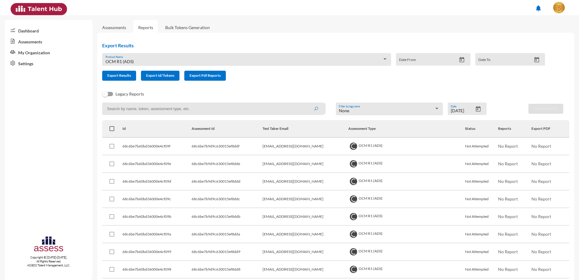 This screenshot has height=280, width=579. What do you see at coordinates (119, 61) in the screenshot?
I see `span: OCM R1 (ADS)` at bounding box center [119, 61].